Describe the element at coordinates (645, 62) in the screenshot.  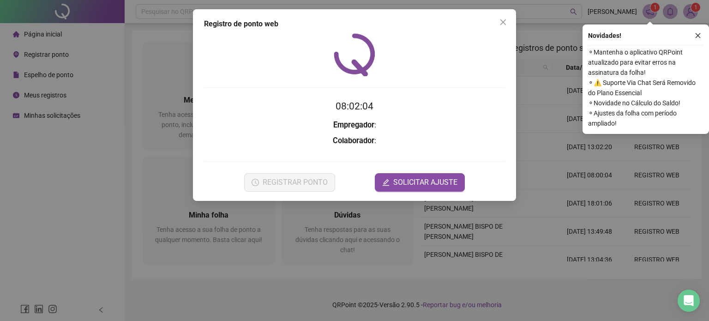
I see `span: ⚬ Mantenha o aplicativo QRPoint atualizado para evitar erros na assinatura da folha!` at that location.